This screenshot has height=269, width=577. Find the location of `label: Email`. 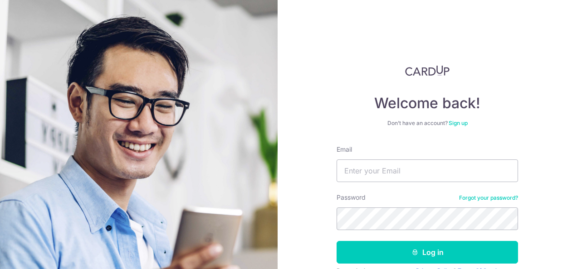

label: Email is located at coordinates (344, 150).